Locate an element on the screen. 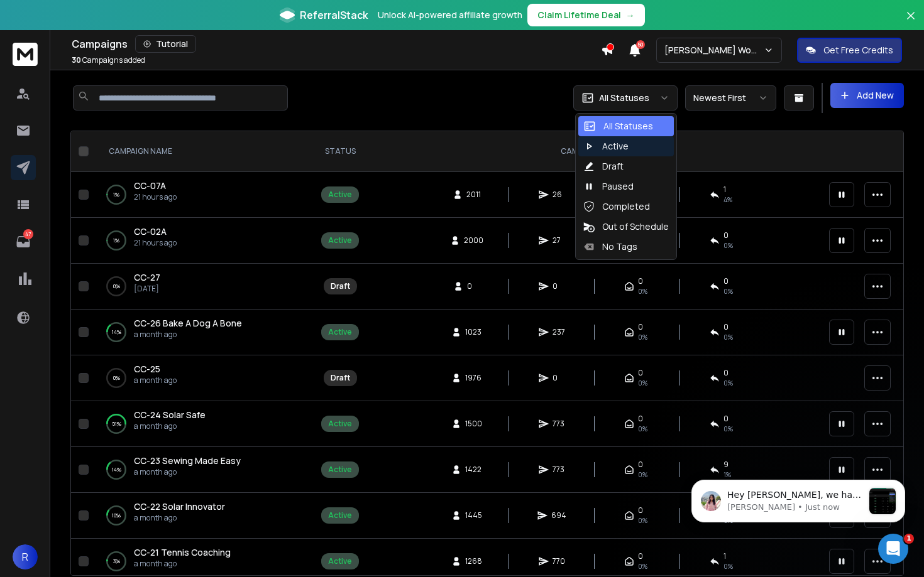  button: Tutorial is located at coordinates (165, 44).